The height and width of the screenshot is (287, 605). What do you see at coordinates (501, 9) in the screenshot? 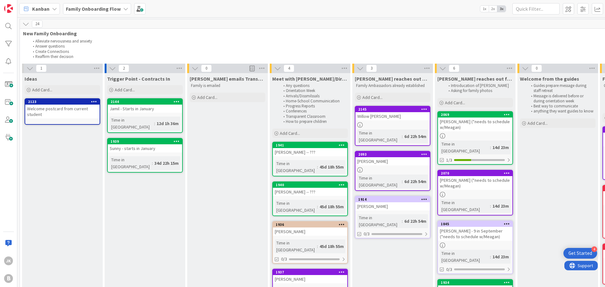
I see `span: 3x` at bounding box center [501, 9].